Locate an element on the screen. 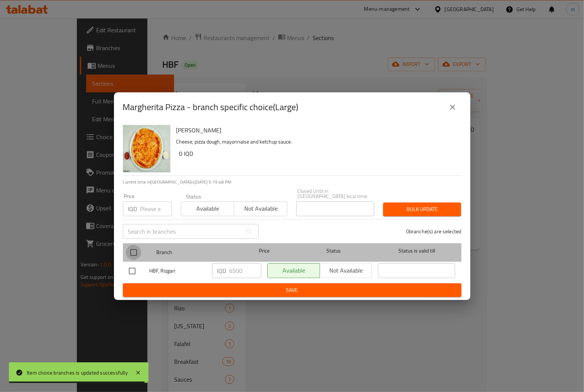 This screenshot has height=392, width=584. h6: 0 IQD is located at coordinates (317, 154).